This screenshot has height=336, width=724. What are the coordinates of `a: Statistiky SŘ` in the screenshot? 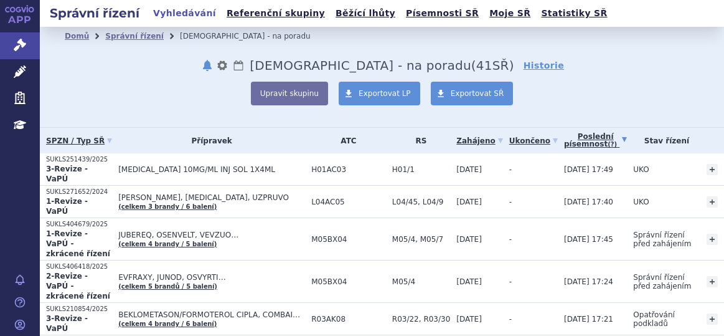 It's located at (574, 13).